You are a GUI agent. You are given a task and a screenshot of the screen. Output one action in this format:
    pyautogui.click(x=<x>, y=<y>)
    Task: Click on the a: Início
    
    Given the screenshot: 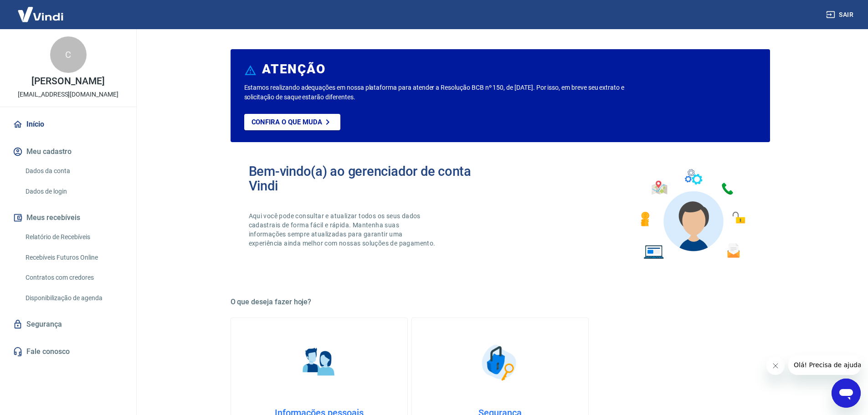 What is the action you would take?
    pyautogui.click(x=68, y=124)
    